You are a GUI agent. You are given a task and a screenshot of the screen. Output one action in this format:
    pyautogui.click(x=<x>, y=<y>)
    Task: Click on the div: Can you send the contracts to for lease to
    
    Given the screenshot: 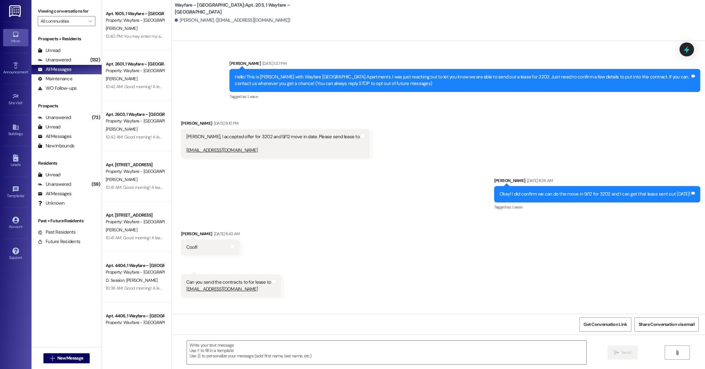 What is the action you would take?
    pyautogui.click(x=229, y=285)
    